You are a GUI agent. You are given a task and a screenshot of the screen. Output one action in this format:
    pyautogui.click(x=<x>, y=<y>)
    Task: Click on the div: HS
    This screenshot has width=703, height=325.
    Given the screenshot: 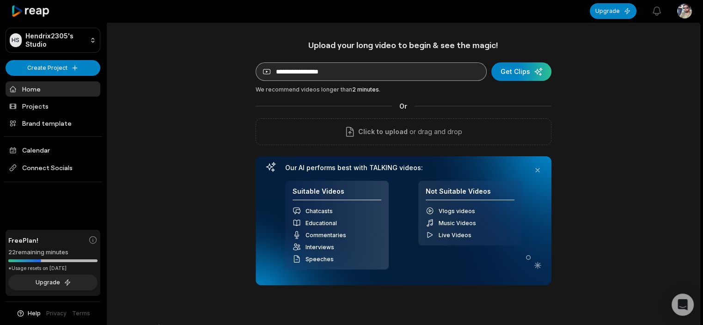 What is the action you would take?
    pyautogui.click(x=16, y=40)
    